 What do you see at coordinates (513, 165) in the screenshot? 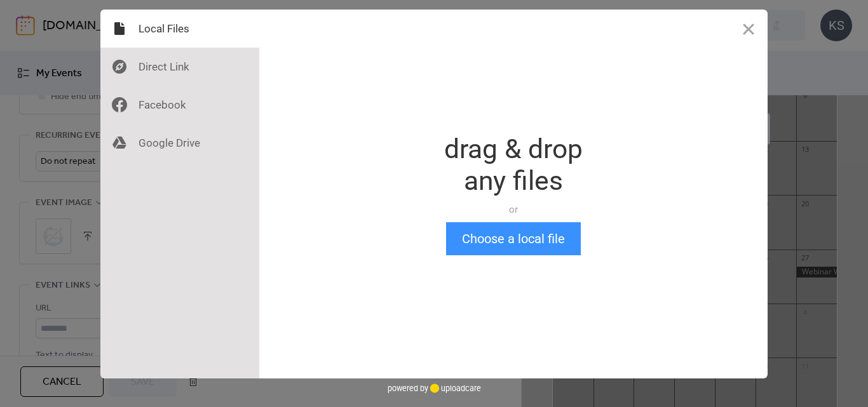
I see `div: drag & drop any files` at bounding box center [513, 165].